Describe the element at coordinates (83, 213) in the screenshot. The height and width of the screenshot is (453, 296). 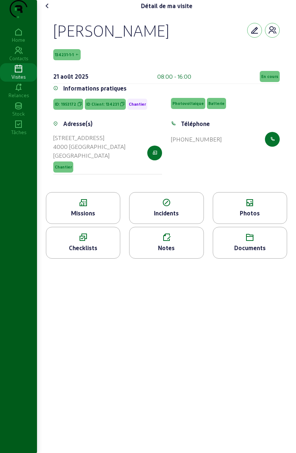
I see `div: Missions` at that location.